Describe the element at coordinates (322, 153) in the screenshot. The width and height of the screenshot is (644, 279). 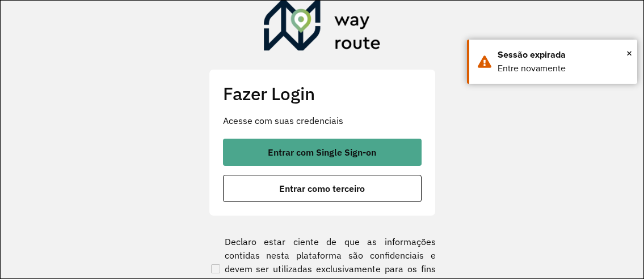
I see `span: Entrar com Single Sign-on` at that location.